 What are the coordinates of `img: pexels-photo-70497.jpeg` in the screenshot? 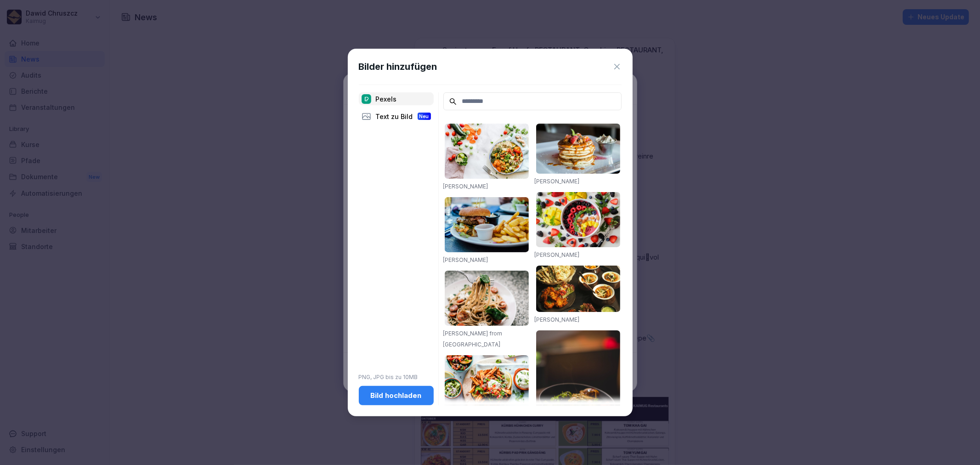 It's located at (487, 224).